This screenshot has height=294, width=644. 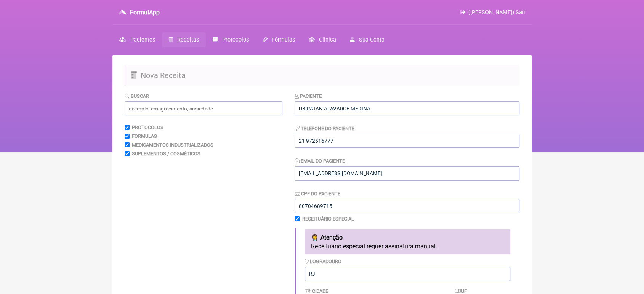 What do you see at coordinates (235, 40) in the screenshot?
I see `span: Protocolos` at bounding box center [235, 40].